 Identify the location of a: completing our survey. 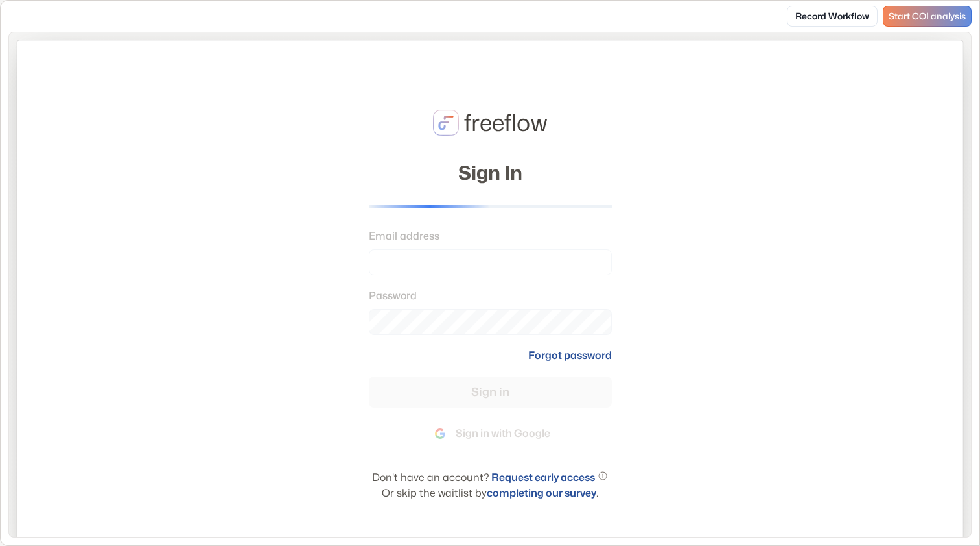
(541, 492).